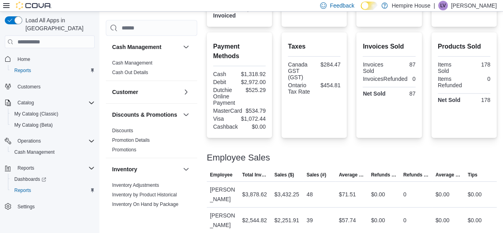  What do you see at coordinates (253, 90) in the screenshot?
I see `div: $525.29` at bounding box center [253, 90].